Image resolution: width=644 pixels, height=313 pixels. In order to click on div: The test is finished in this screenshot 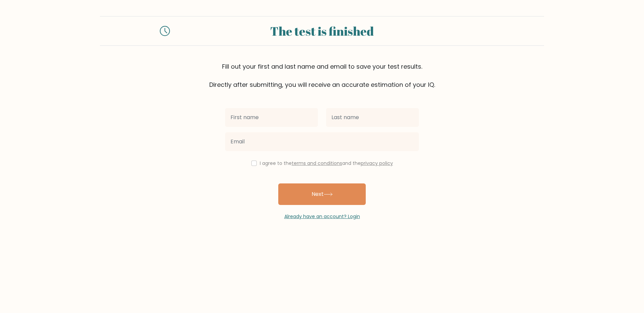, I will do `click(322, 31)`.